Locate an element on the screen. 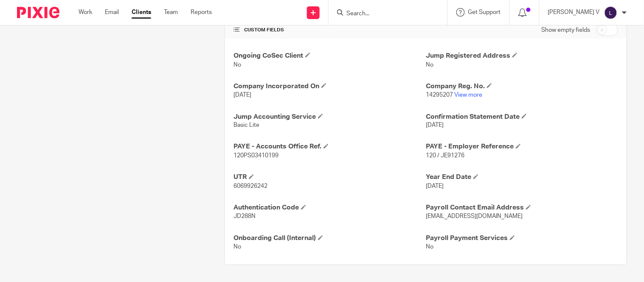  h4: Jump Registered Address is located at coordinates (522, 55).